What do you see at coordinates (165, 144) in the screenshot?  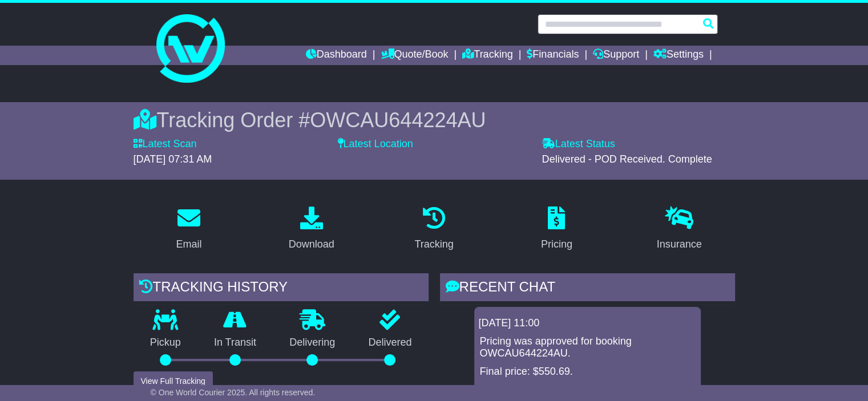 I see `label: Latest Scan` at bounding box center [165, 144].